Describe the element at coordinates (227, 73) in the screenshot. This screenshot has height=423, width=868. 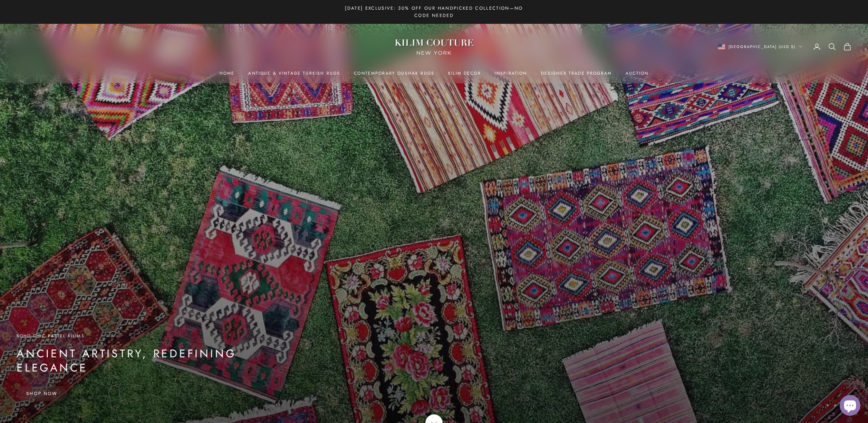
I see `a: Home` at that location.